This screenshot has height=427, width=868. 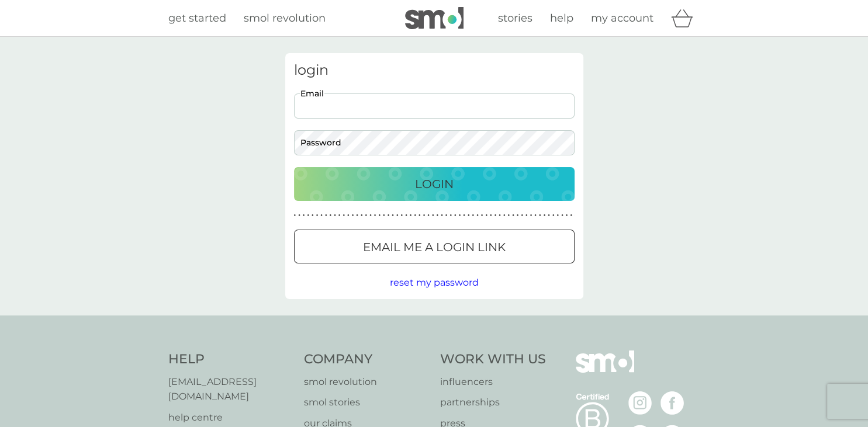 I want to click on h4: Help, so click(x=230, y=360).